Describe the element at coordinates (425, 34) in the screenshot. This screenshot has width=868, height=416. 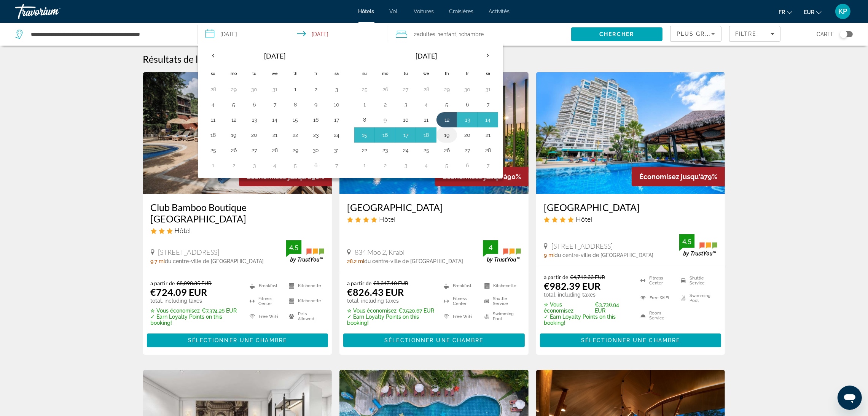
I see `span: 2` at that location.